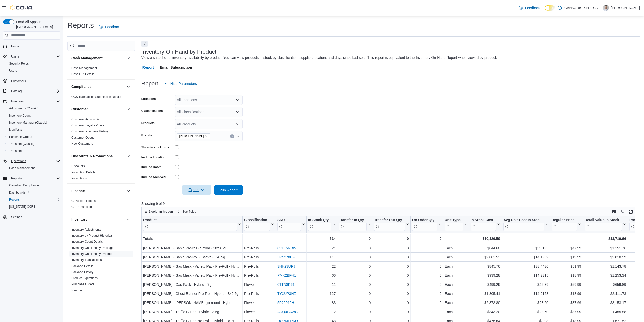  What do you see at coordinates (88, 126) in the screenshot?
I see `a: Customer Loyalty Points` at bounding box center [88, 126].